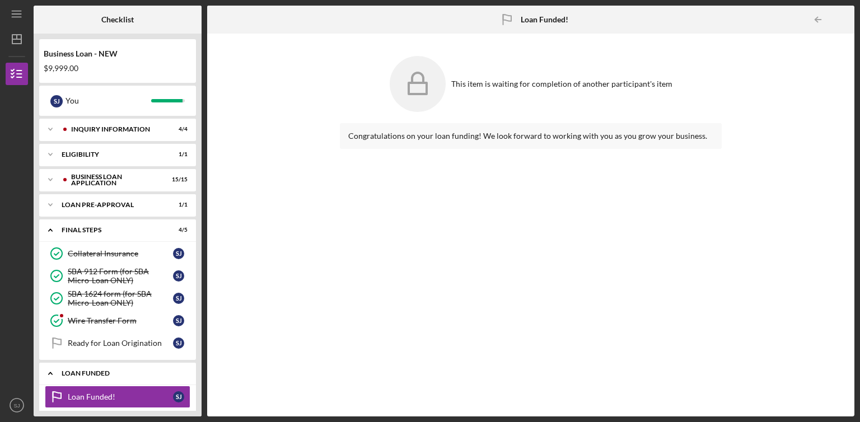 The height and width of the screenshot is (422, 860). Describe the element at coordinates (120, 276) in the screenshot. I see `div: SBA 912 Form (for SBA Micro-Loan ONLY)` at that location.